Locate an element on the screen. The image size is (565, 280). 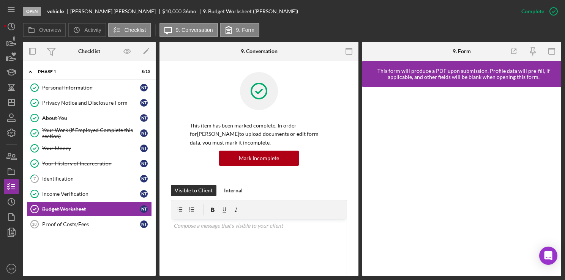
span: $10,000 is located at coordinates (172, 11).